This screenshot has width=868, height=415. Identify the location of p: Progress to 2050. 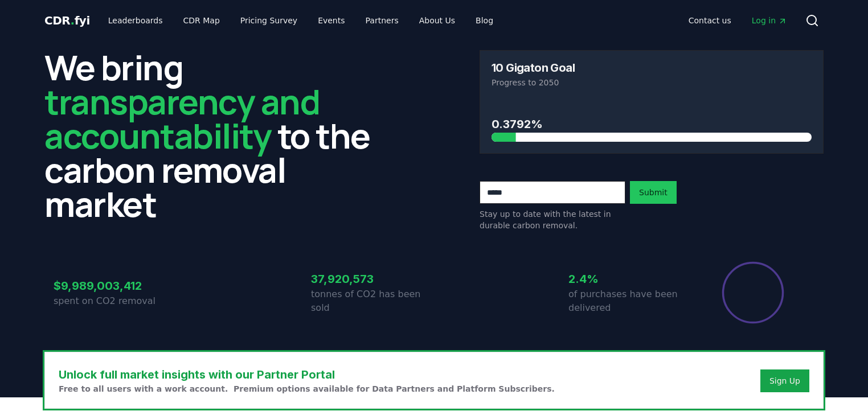
(652, 83).